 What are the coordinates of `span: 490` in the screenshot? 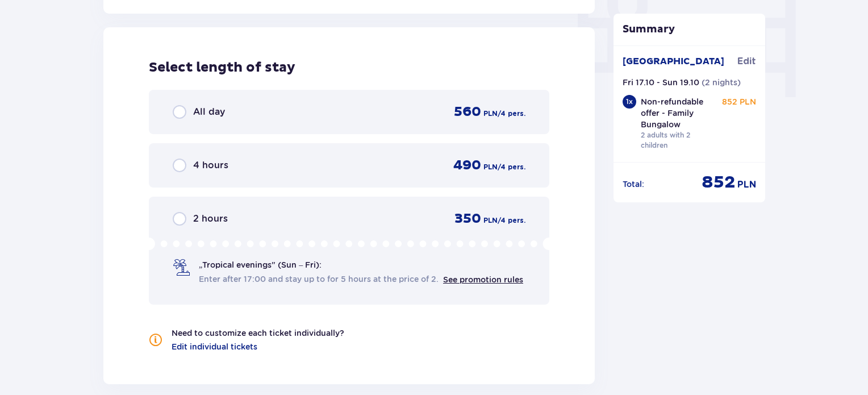 It's located at (467, 165).